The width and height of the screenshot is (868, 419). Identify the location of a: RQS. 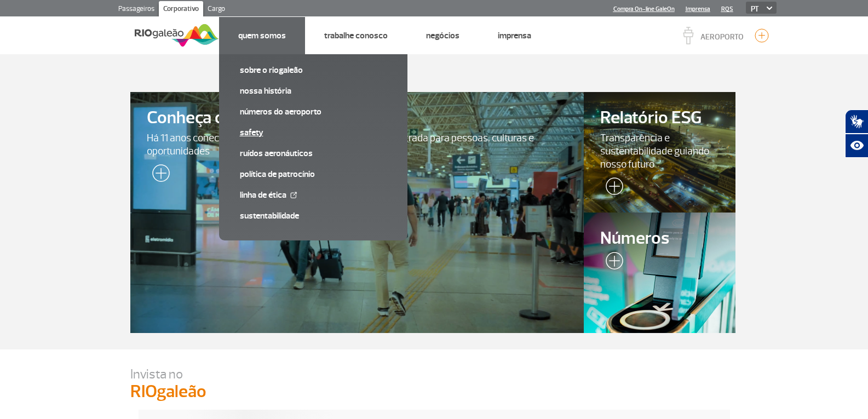
(727, 9).